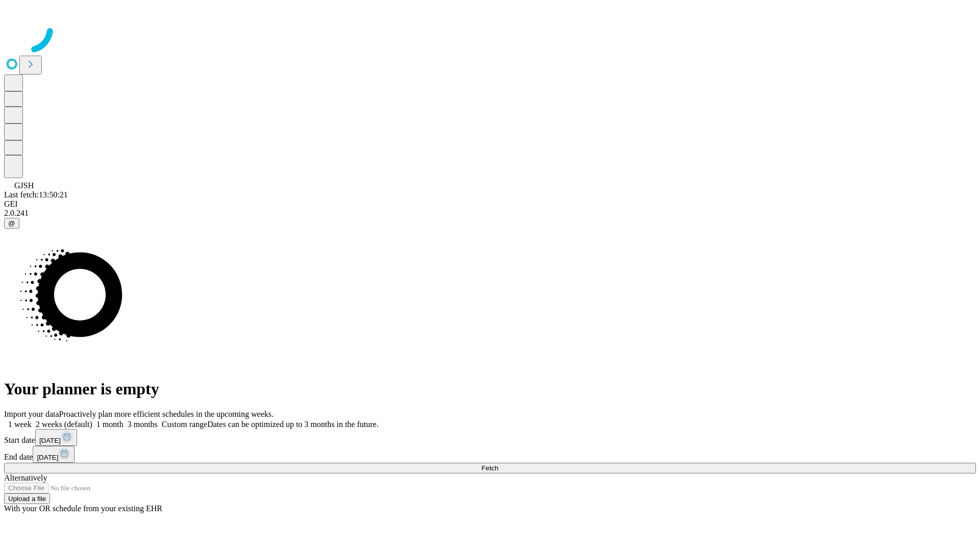 This screenshot has width=980, height=551. I want to click on span: GJSH, so click(24, 186).